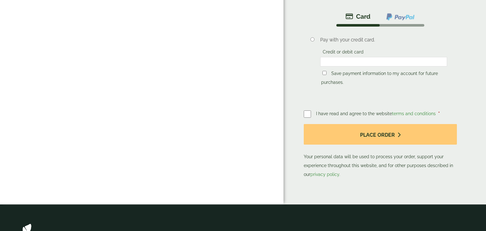 The image size is (486, 231). Describe the element at coordinates (379, 79) in the screenshot. I see `label: Save payment information to my account for future purchases.` at that location.